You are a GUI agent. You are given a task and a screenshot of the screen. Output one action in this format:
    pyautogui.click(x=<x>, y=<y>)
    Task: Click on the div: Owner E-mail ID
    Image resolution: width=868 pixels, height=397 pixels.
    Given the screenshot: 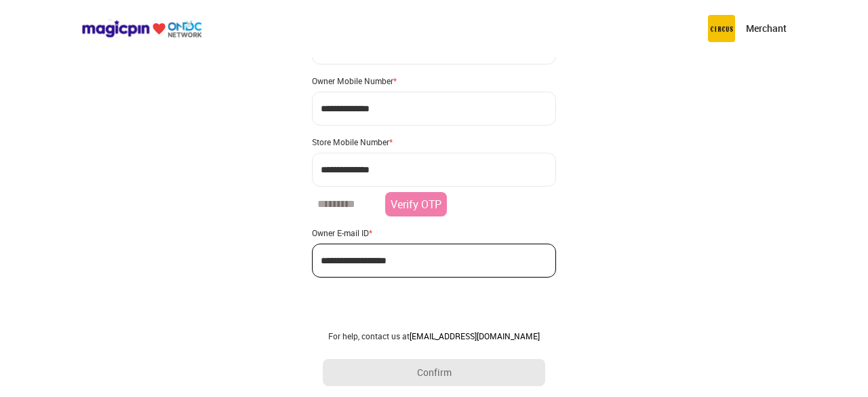 What is the action you would take?
    pyautogui.click(x=434, y=233)
    